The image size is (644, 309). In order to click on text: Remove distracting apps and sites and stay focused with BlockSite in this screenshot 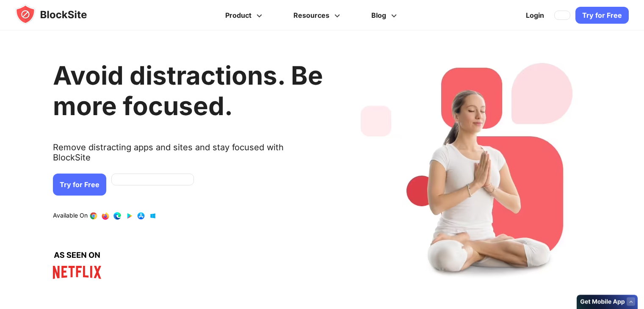, I will do `click(188, 156)`.